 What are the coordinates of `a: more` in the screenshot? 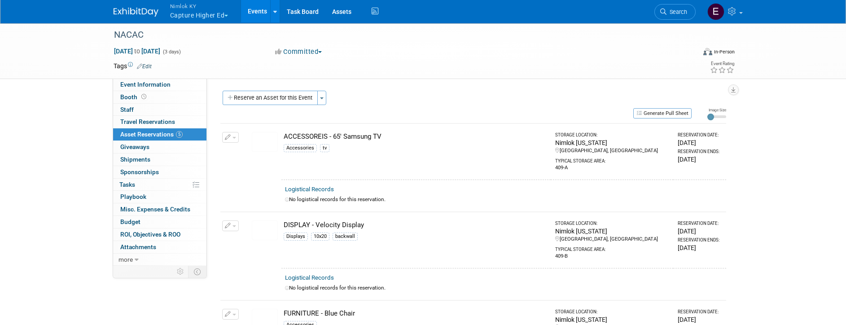 It's located at (160, 259).